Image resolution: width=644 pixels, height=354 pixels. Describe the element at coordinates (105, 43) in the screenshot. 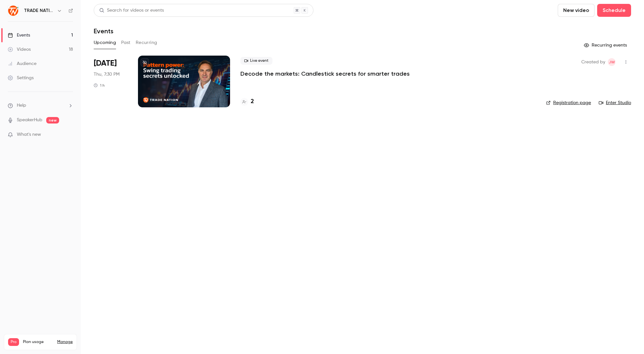

I see `button: Upcoming` at that location.